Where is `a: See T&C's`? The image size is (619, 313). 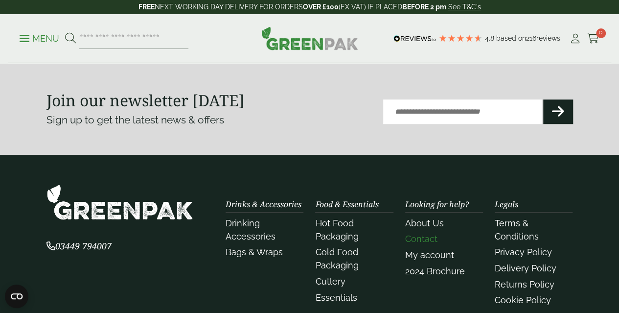 a: See T&C's is located at coordinates (465, 7).